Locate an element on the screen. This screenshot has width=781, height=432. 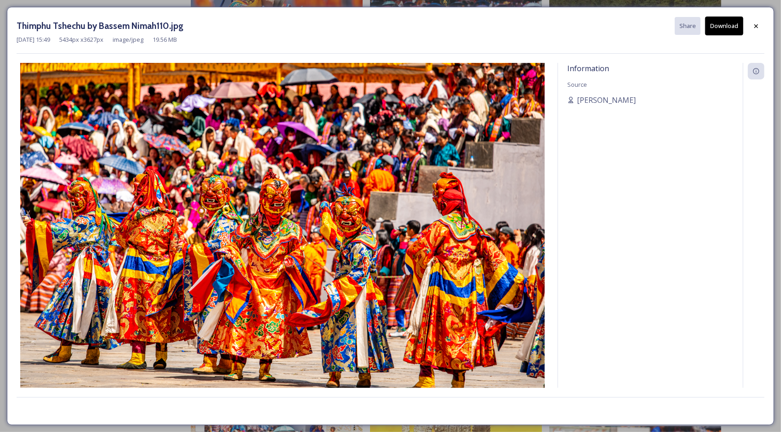
span: 19.56 MB is located at coordinates (165, 40).